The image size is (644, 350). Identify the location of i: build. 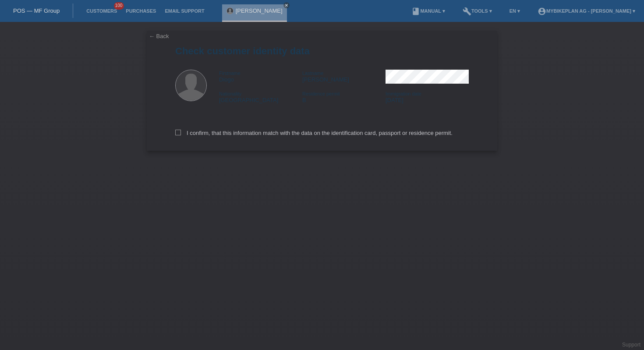
(467, 12).